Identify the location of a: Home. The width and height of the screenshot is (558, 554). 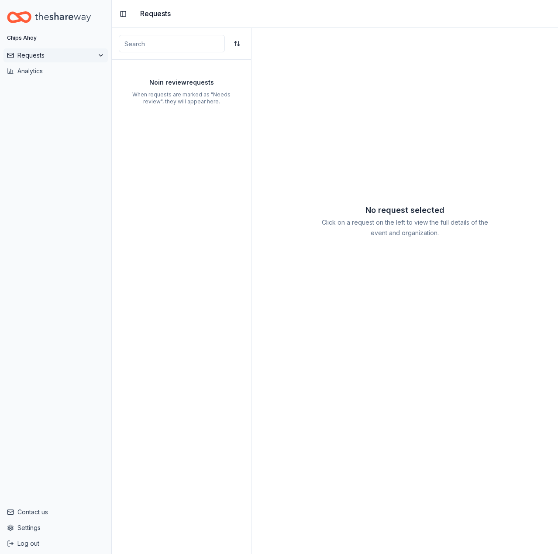
(55, 17).